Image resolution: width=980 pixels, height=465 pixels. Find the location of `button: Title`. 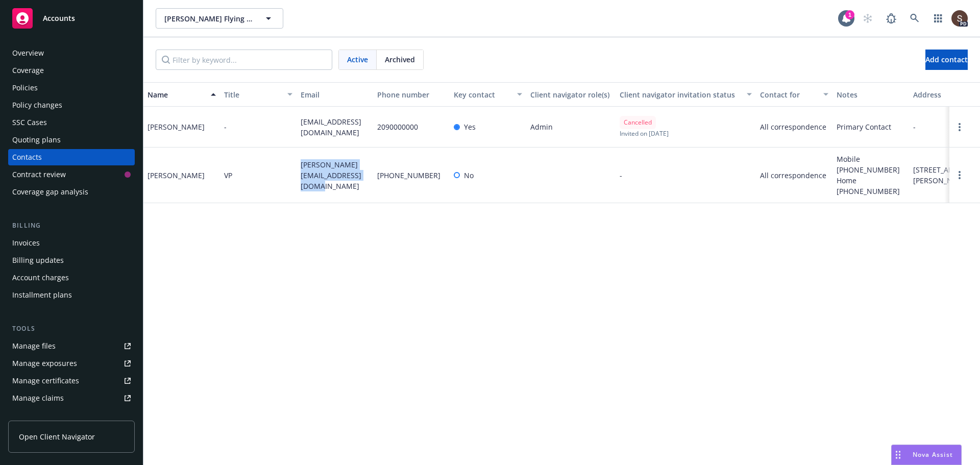

button: Title is located at coordinates (258, 94).